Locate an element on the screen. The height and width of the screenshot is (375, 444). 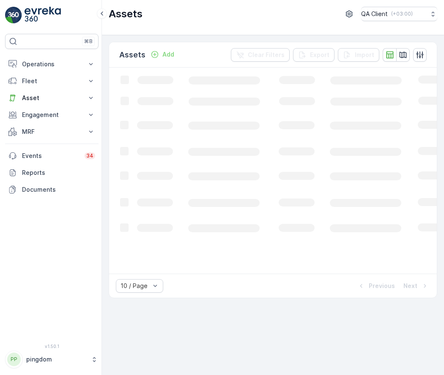
span: v 1.50.1 is located at coordinates (52, 346).